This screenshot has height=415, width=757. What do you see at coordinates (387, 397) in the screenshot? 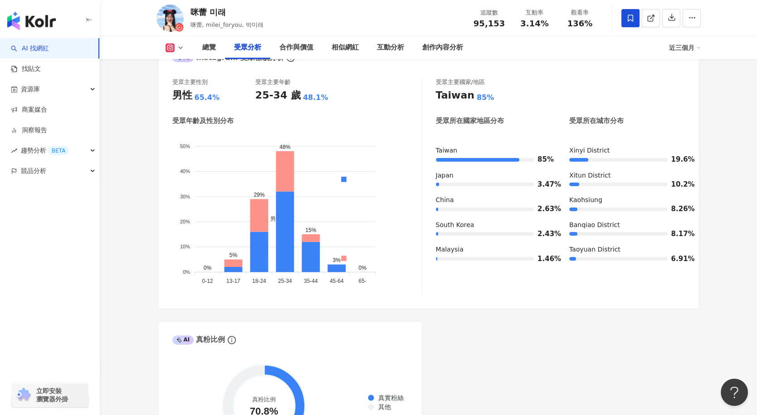
I see `span: 真實粉絲` at bounding box center [387, 397].